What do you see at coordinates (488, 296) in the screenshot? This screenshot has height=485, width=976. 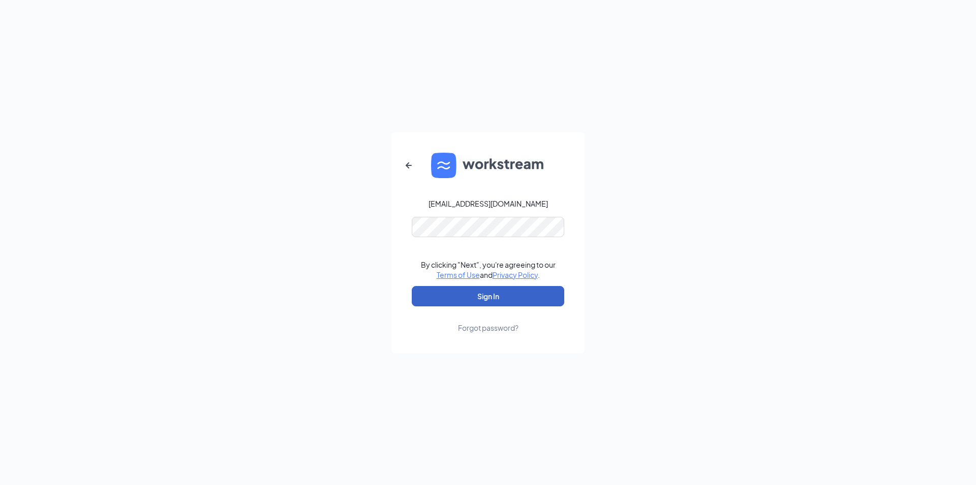 I see `button: Sign In` at bounding box center [488, 296].